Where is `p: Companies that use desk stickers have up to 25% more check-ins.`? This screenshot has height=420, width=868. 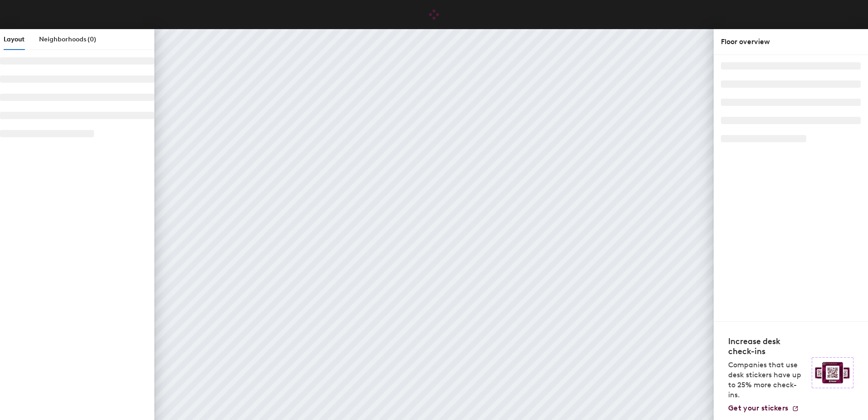
p: Companies that use desk stickers have up to 25% more check-ins. is located at coordinates (767, 380).